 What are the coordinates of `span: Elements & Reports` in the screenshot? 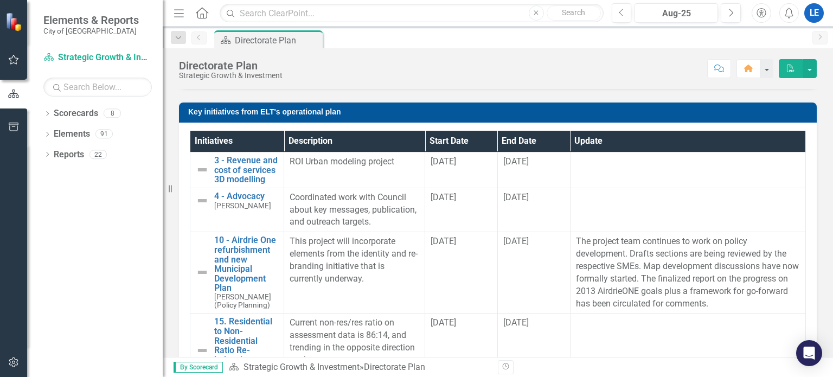 It's located at (91, 20).